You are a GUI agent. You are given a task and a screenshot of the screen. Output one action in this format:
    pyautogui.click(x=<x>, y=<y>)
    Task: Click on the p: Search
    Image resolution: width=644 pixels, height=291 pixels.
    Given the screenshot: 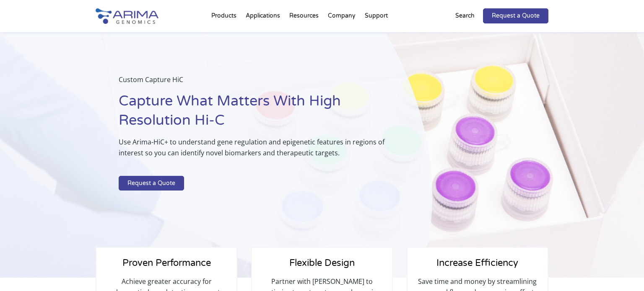 What is the action you would take?
    pyautogui.click(x=465, y=16)
    